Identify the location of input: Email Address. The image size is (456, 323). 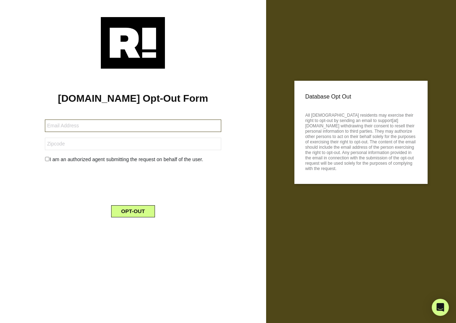
(133, 126).